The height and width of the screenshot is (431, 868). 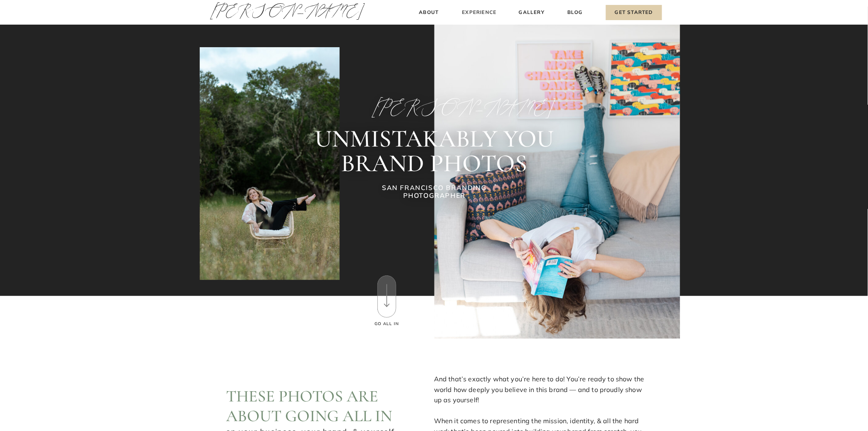 What do you see at coordinates (532, 12) in the screenshot?
I see `a: Gallery` at bounding box center [532, 12].